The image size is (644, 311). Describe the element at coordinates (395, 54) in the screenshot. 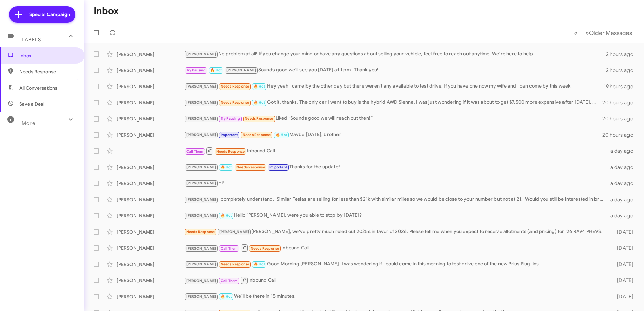

I see `div: No problem at all! If you change your mind or have any questions about selling your vehicle, feel...` at that location.